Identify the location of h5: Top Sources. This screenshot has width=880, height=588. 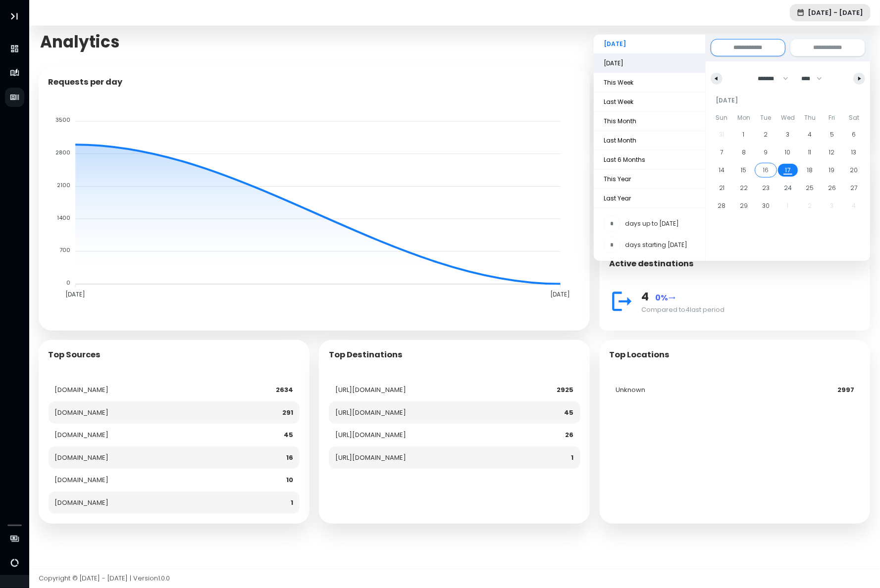
(75, 355).